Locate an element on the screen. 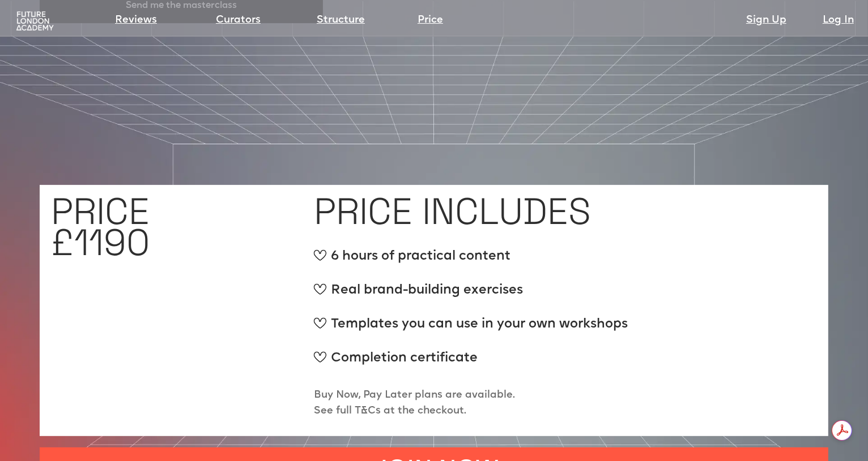 The height and width of the screenshot is (461, 868). div: 6 hours of practical content is located at coordinates (471, 262).